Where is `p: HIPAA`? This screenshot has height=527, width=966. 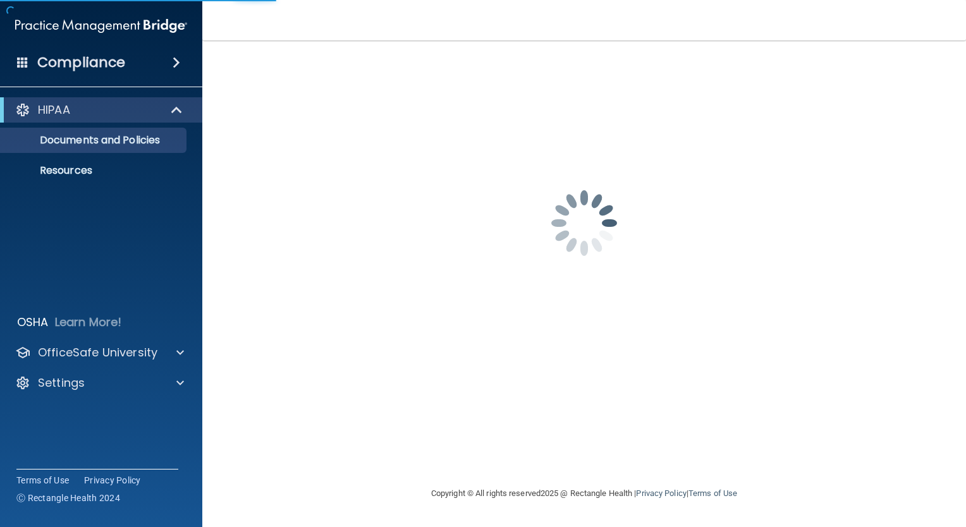
p: HIPAA is located at coordinates (54, 110).